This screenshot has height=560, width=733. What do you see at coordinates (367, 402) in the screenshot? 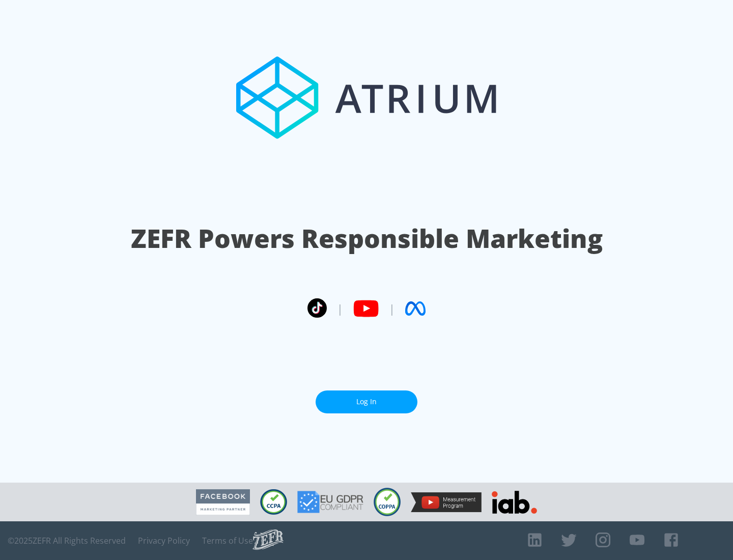
I see `a: Log In` at bounding box center [367, 402].